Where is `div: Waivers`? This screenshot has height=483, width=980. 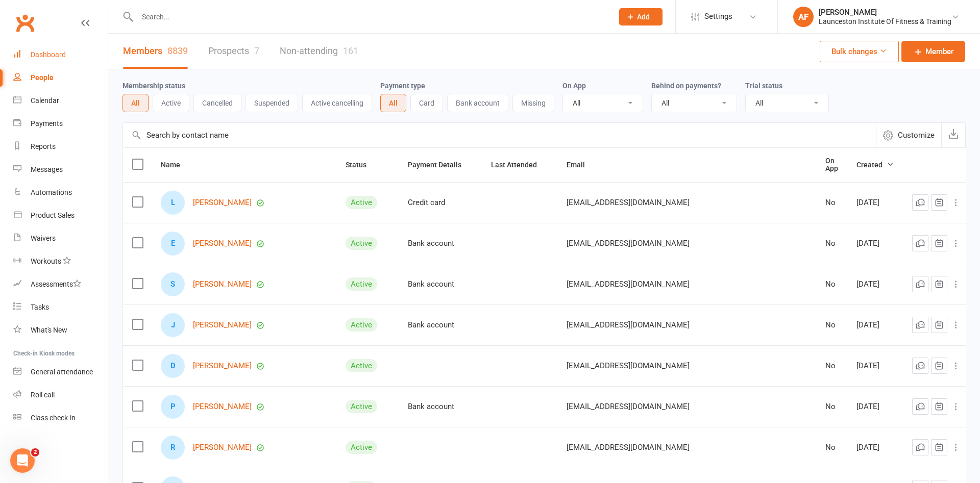 div: Waivers is located at coordinates (43, 238).